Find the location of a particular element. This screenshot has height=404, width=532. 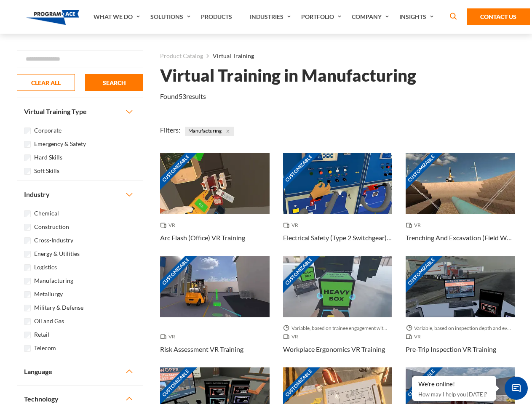

input: Metallurgy is located at coordinates (27, 295).